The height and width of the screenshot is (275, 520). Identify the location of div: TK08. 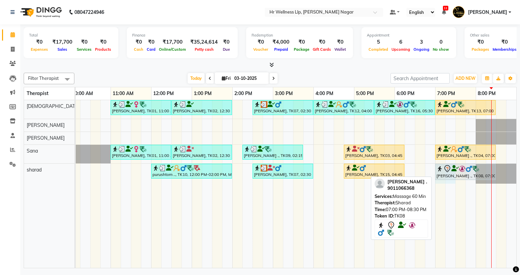
(401, 216).